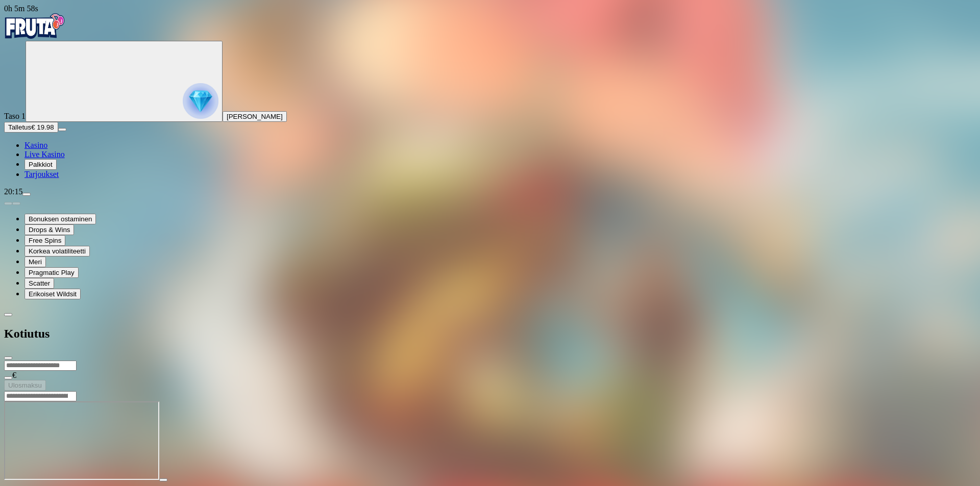  I want to click on span: user session time, so click(21, 8).